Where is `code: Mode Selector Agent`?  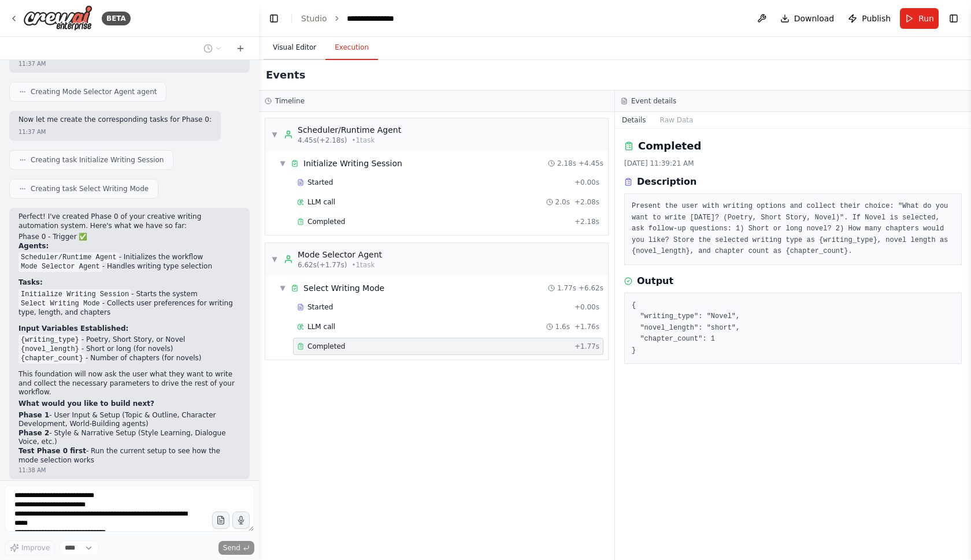
code: Mode Selector Agent is located at coordinates (60, 267).